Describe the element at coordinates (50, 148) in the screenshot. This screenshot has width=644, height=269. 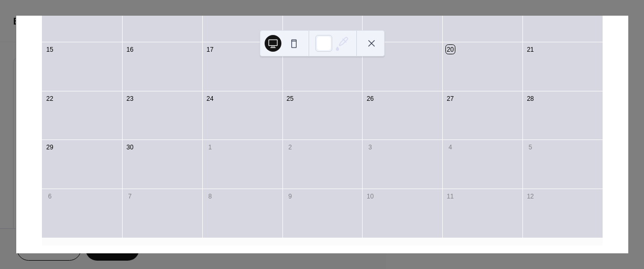
I see `div: 29` at that location.